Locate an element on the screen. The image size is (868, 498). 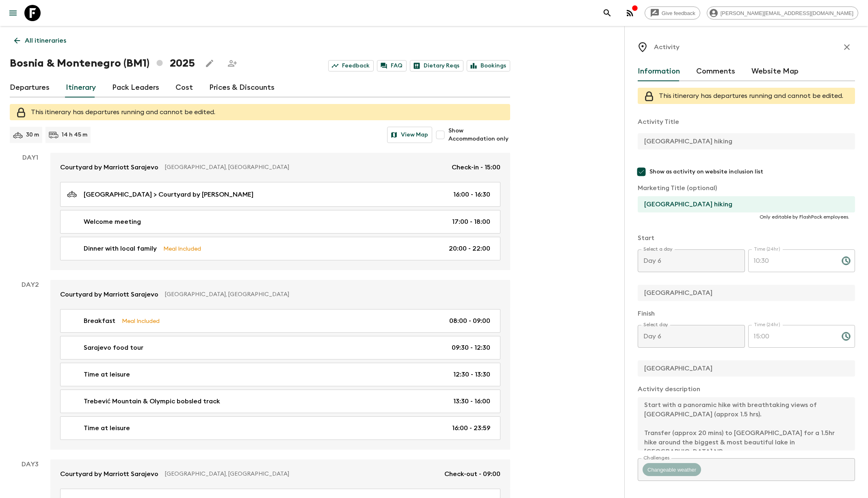
p: Trebević Mountain & Olympic bobsled track is located at coordinates (152, 401).